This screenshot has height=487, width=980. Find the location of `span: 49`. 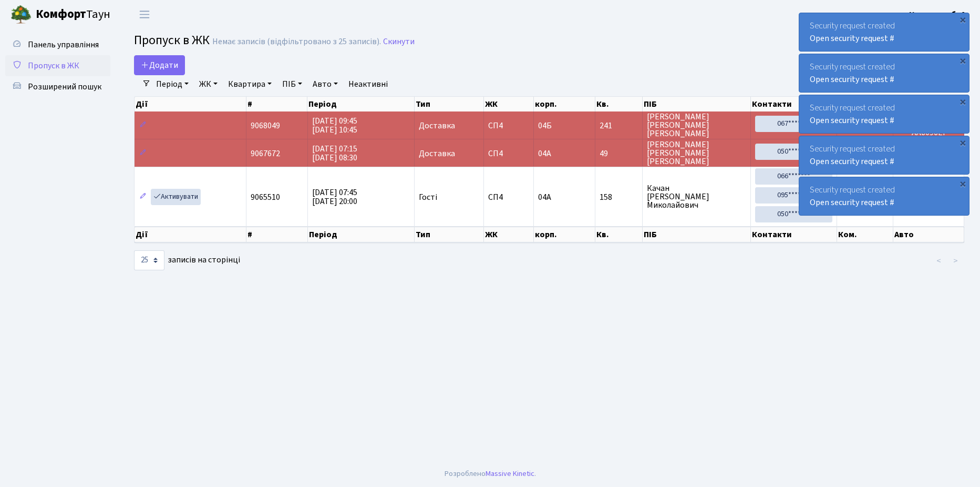

span: 49 is located at coordinates (618, 154).